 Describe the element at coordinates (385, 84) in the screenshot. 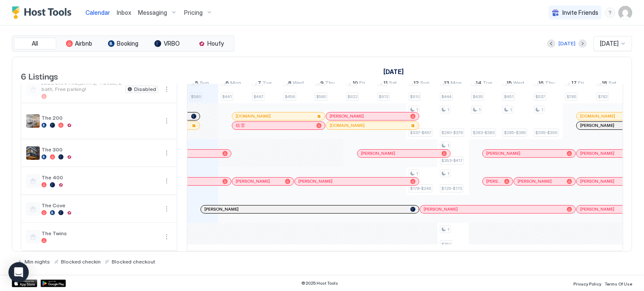

I see `span: 11` at that location.